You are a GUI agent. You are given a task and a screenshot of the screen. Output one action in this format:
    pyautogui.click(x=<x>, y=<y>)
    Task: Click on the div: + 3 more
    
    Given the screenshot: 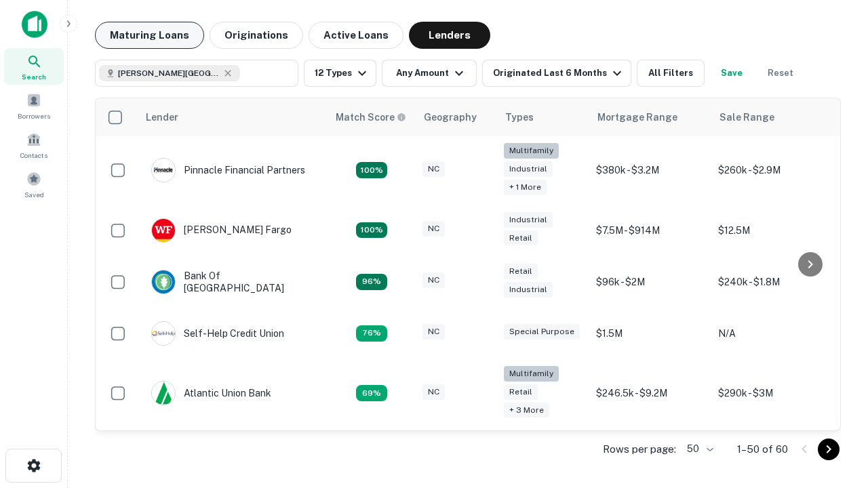 What is the action you would take?
    pyautogui.click(x=526, y=410)
    